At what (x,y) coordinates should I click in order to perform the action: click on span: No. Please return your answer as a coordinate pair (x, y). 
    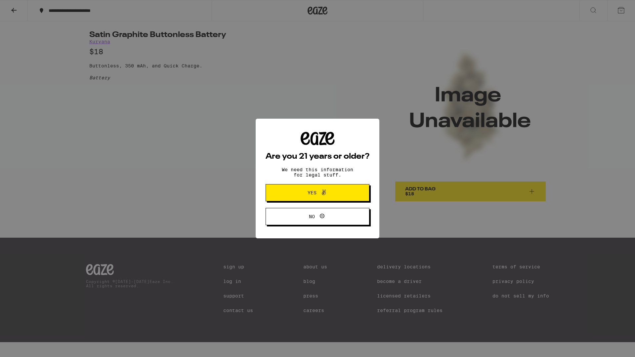
    Looking at the image, I should click on (312, 217).